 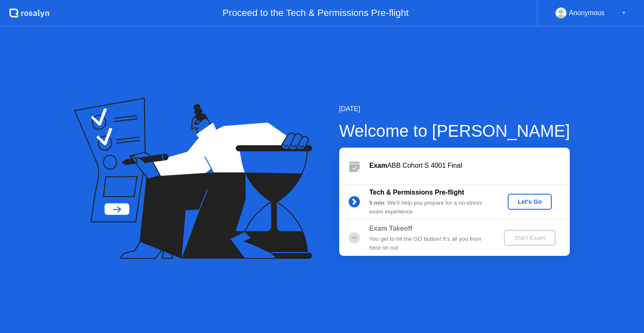 What do you see at coordinates (417, 192) in the screenshot?
I see `b: Tech & Permissions Pre-flight` at bounding box center [417, 192].